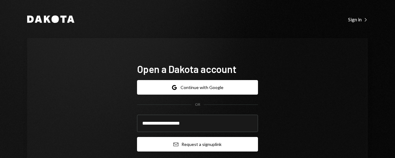 The image size is (395, 158). What do you see at coordinates (358, 19) in the screenshot?
I see `a: Sign in` at bounding box center [358, 19].